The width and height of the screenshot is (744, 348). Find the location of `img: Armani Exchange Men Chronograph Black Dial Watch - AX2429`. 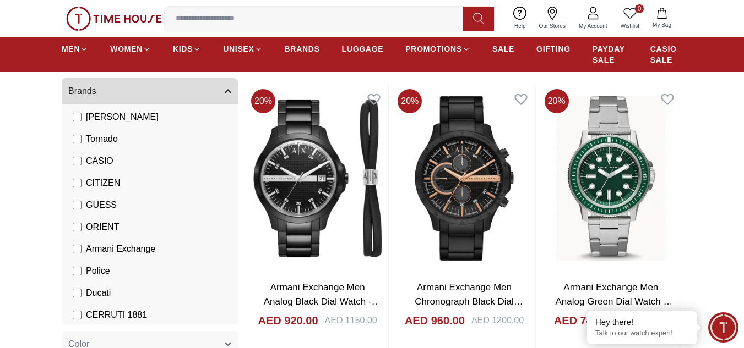

img: Armani Exchange Men Chronograph Black Dial Watch - AX2429 is located at coordinates (463, 178).